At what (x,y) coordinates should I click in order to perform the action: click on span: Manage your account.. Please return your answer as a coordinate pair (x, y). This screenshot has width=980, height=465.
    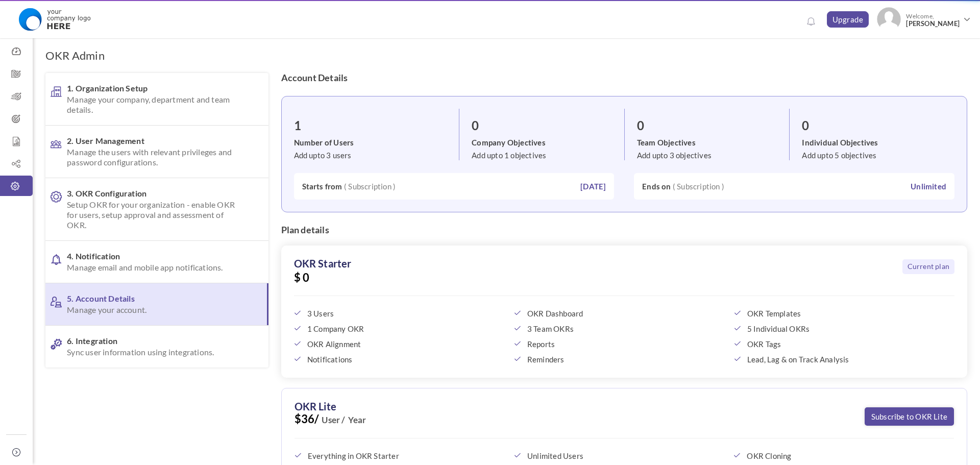
    Looking at the image, I should click on (154, 310).